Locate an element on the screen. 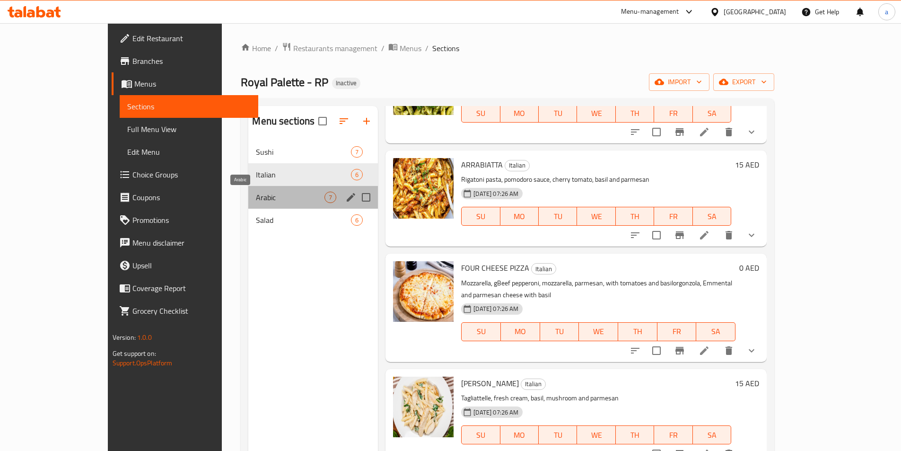 This screenshot has height=451, width=901. span: Get support on: is located at coordinates (134, 353).